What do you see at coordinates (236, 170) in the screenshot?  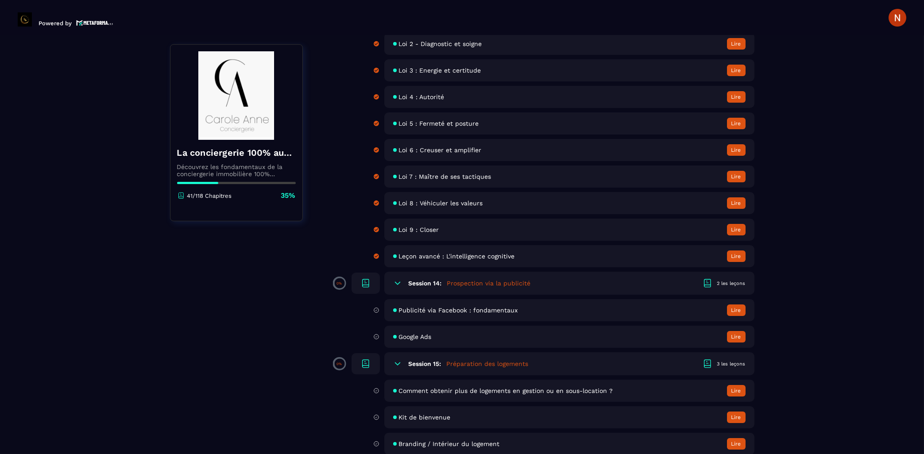 I see `p: Découvrez les fondamentaux de la conciergerie immobilière 100% automatisée. Cette formation est c...` at bounding box center [236, 170].